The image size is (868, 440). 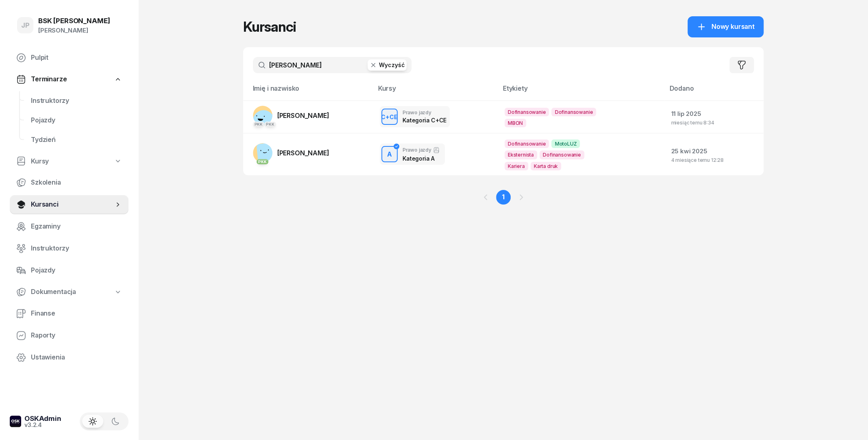 I want to click on th: Imię i nazwisko, so click(x=308, y=92).